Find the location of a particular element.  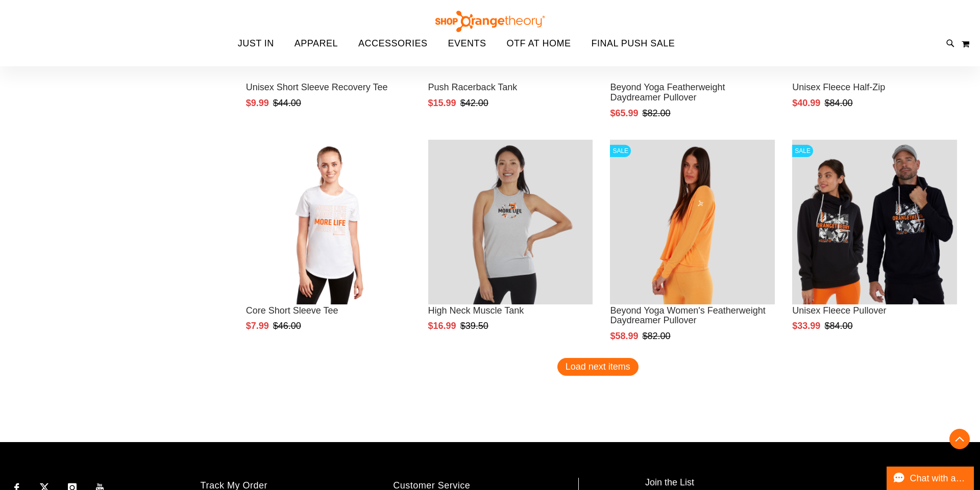

a: Product image for High Neck Muscle Tank is located at coordinates (511, 222).